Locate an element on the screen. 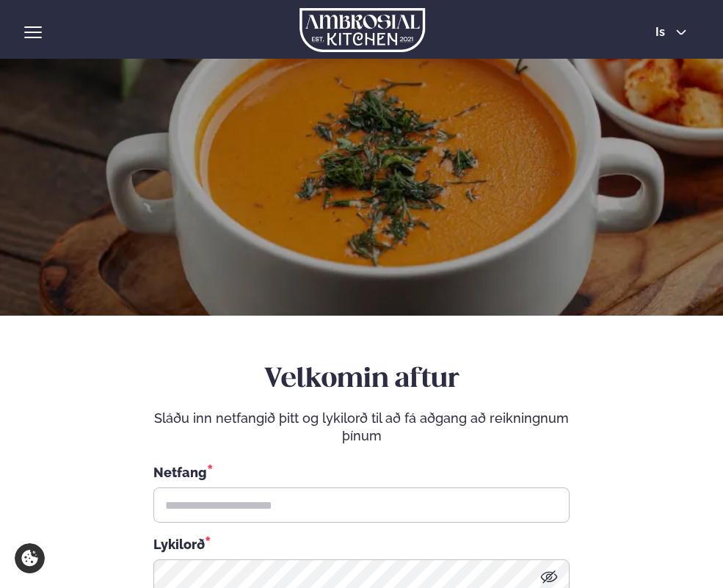 The width and height of the screenshot is (723, 588). a: Cookie settings is located at coordinates (30, 558).